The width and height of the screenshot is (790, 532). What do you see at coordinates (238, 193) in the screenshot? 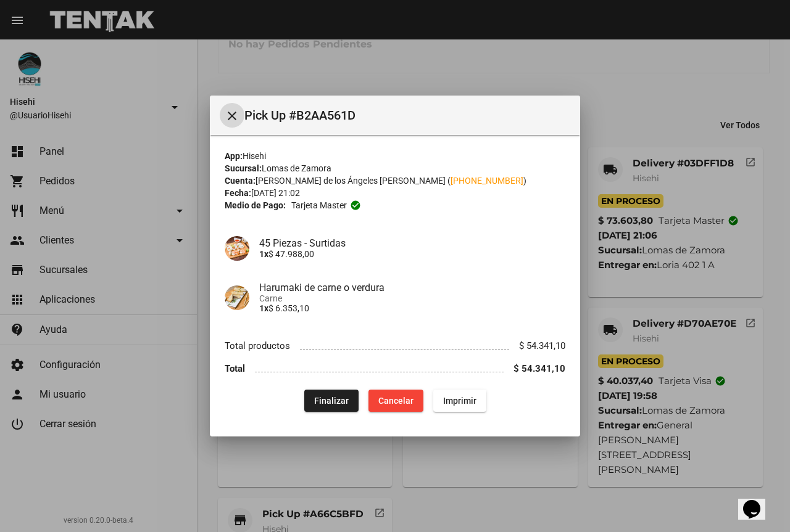
I see `strong: Fecha:` at bounding box center [238, 193].